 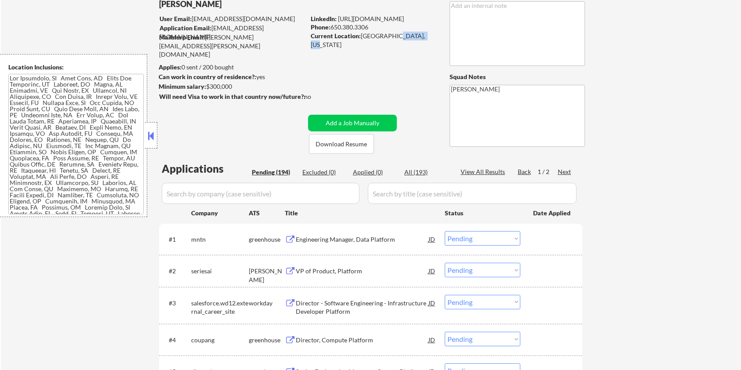 I want to click on div: Back, so click(x=525, y=172).